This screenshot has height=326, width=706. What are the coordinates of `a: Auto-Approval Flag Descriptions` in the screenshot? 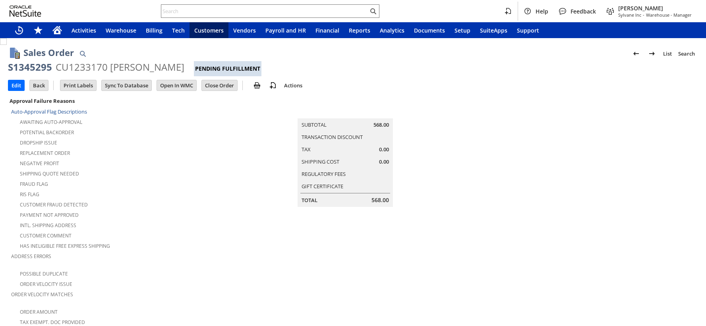 It's located at (49, 112).